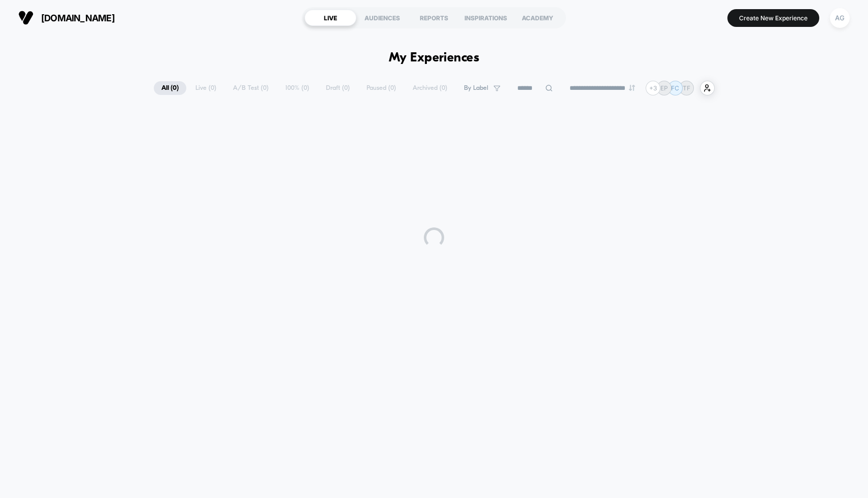 The height and width of the screenshot is (498, 868). What do you see at coordinates (537, 18) in the screenshot?
I see `div: ACADEMY` at bounding box center [537, 18].